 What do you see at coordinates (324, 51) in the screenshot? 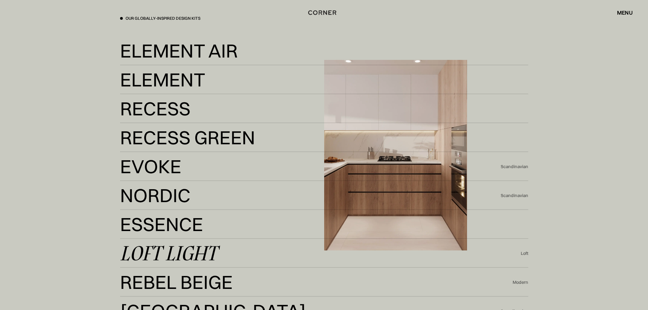
I see `a: Element AirElement Air` at bounding box center [324, 51].